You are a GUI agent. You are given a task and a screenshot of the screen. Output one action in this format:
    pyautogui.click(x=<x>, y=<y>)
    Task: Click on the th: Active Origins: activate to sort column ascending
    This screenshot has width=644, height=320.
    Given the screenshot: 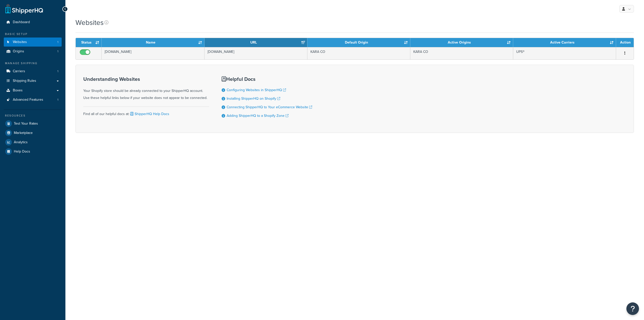 What is the action you would take?
    pyautogui.click(x=462, y=43)
    